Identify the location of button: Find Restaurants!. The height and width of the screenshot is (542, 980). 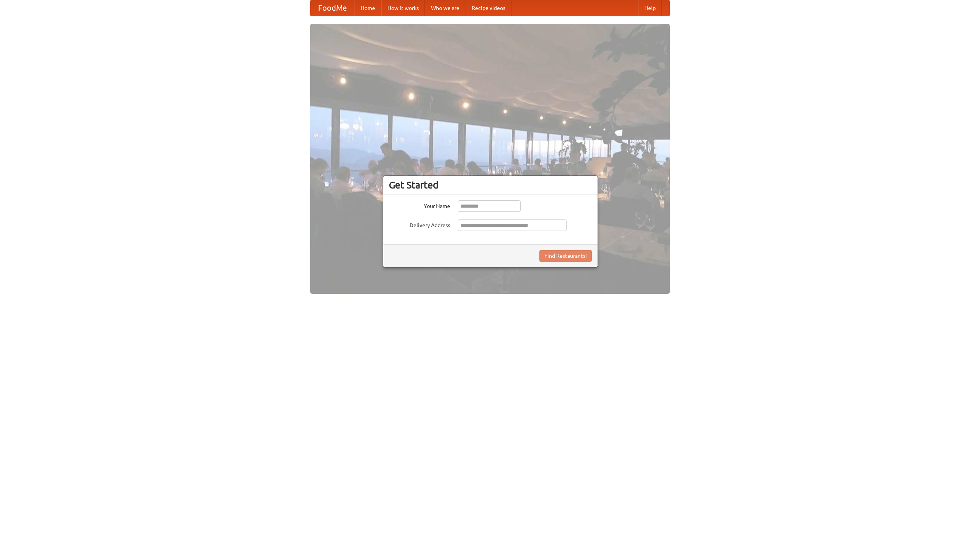
(565, 256).